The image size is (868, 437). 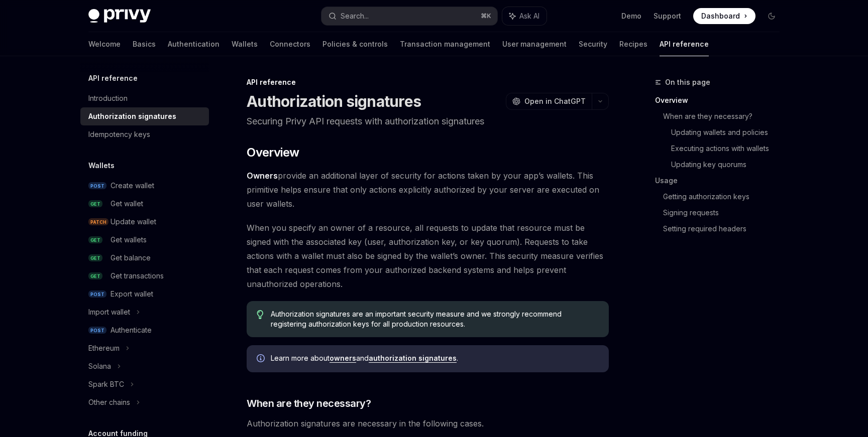 What do you see at coordinates (724, 16) in the screenshot?
I see `a: Dashboard` at bounding box center [724, 16].